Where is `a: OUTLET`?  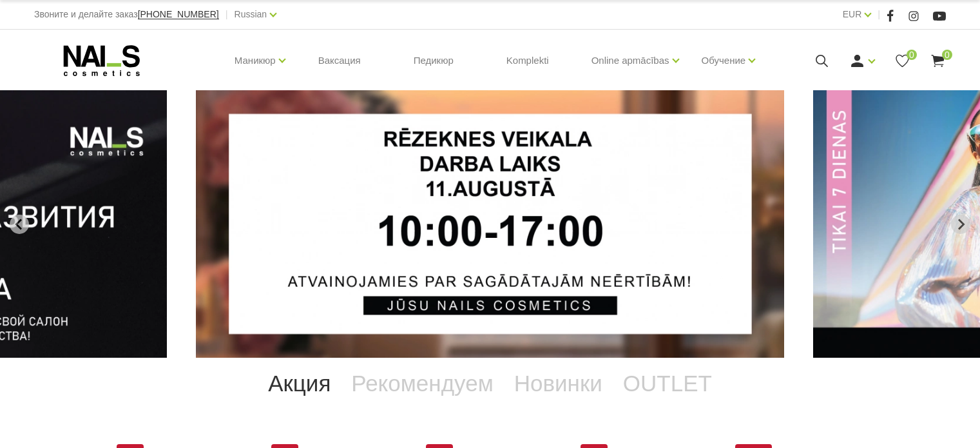 a: OUTLET is located at coordinates (667, 383).